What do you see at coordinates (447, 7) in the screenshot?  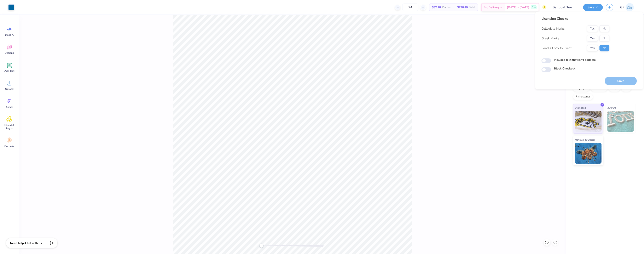 I see `span: Per Item` at bounding box center [447, 7].